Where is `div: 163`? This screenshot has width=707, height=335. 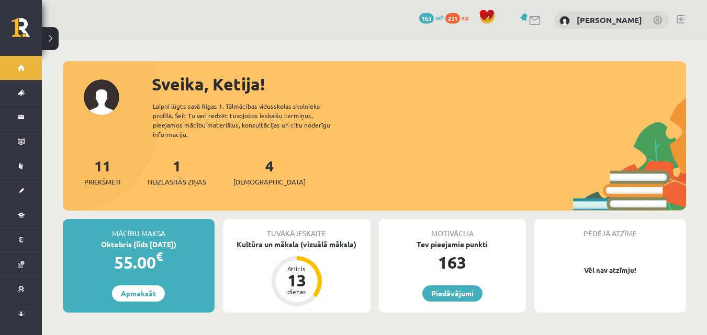
div: 163 is located at coordinates (452, 263).